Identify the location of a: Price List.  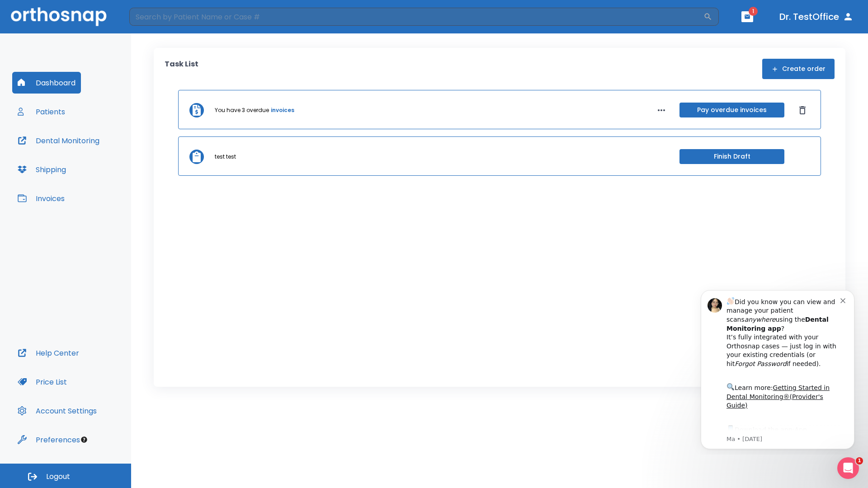
(42, 382).